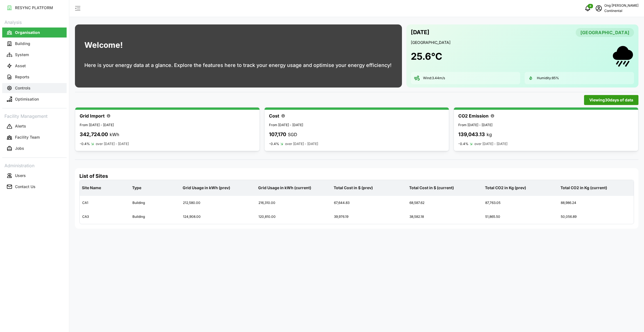  Describe the element at coordinates (434, 78) in the screenshot. I see `p: Wind: 3.44 m/s` at that location.